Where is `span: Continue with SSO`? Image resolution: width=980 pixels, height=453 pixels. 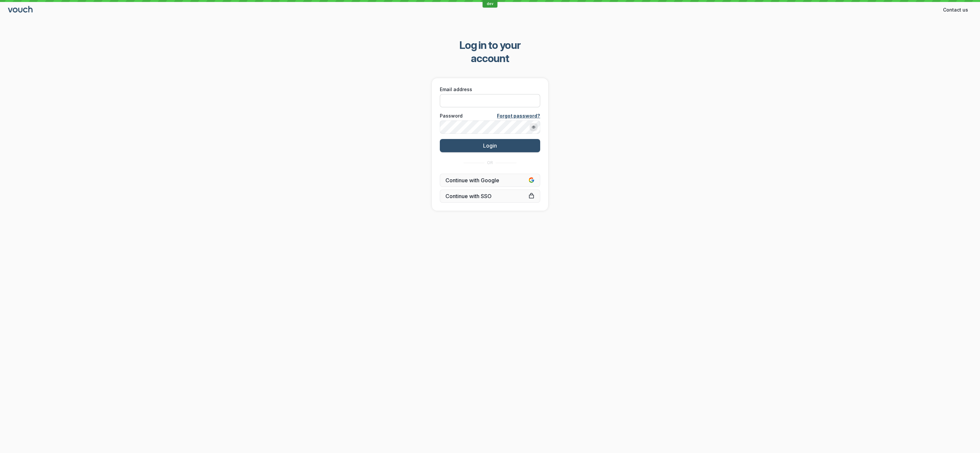
span: Continue with SSO is located at coordinates (490, 197).